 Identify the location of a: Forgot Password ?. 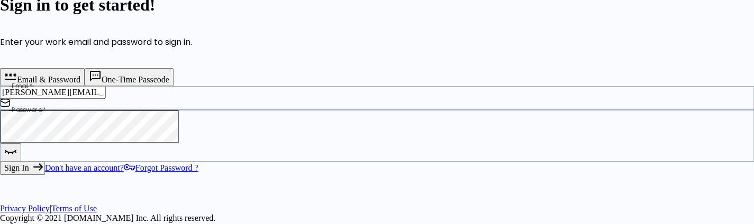
(161, 168).